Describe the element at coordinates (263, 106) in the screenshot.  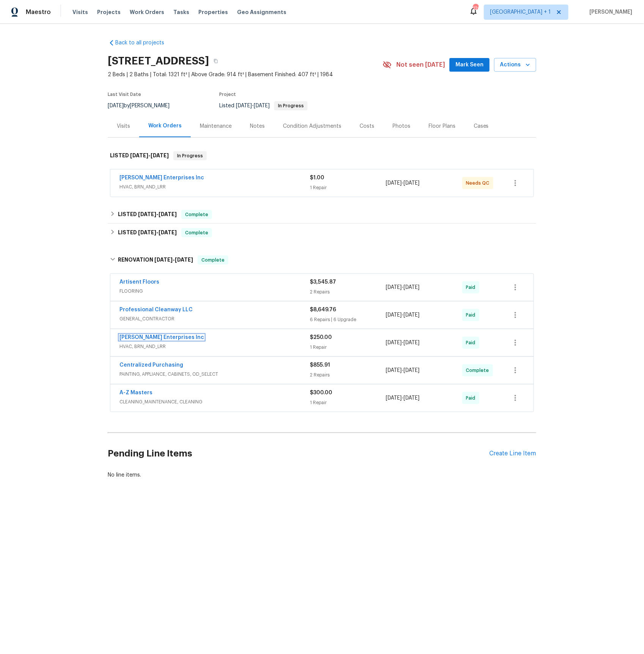
I see `span: Listed` at that location.